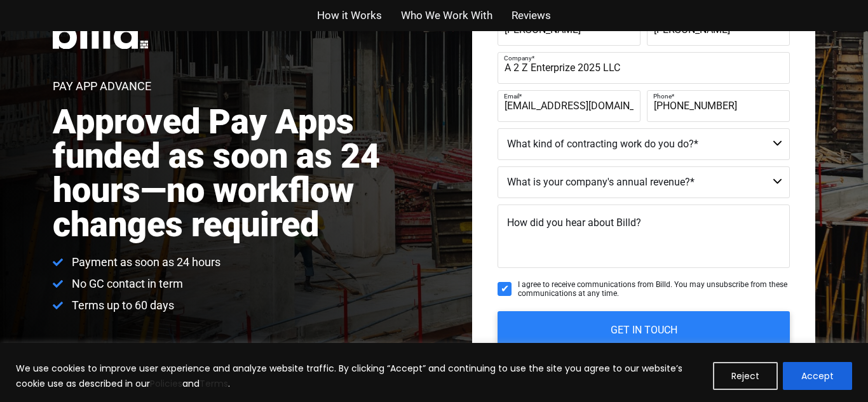  What do you see at coordinates (512, 96) in the screenshot?
I see `span: Email` at bounding box center [512, 96].